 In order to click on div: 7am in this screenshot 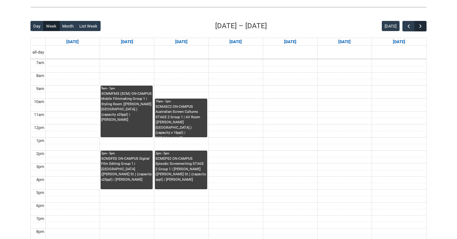, I will do `click(40, 63)`.